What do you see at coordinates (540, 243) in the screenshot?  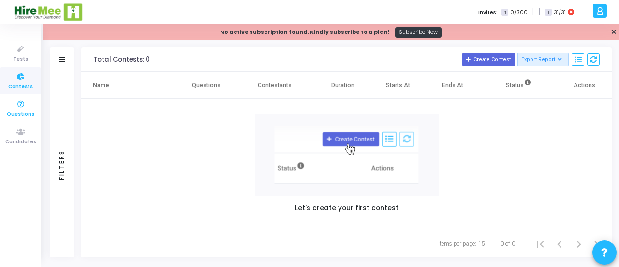 I see `button: First page` at bounding box center [540, 243].